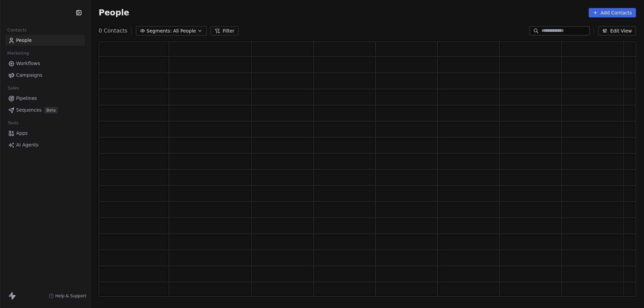 The height and width of the screenshot is (308, 644). Describe the element at coordinates (29, 75) in the screenshot. I see `span: Campaigns` at that location.